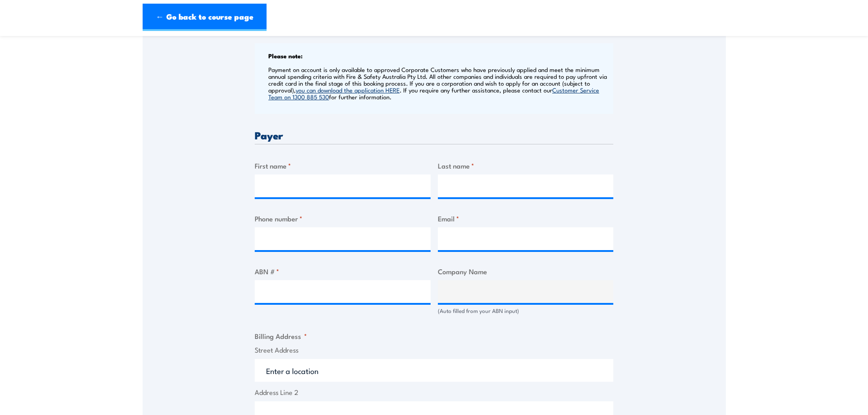 The width and height of the screenshot is (868, 415). What do you see at coordinates (343, 165) in the screenshot?
I see `label: First name` at bounding box center [343, 165].